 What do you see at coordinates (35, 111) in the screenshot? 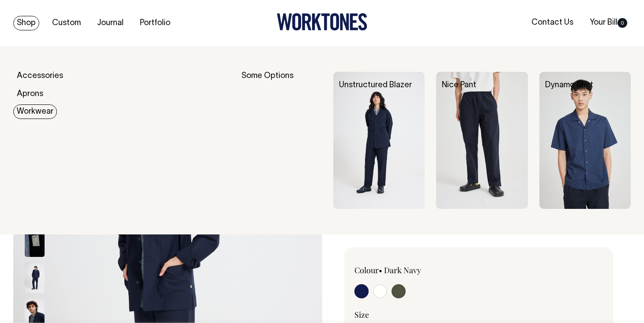
I see `a: Workwear` at bounding box center [35, 111].